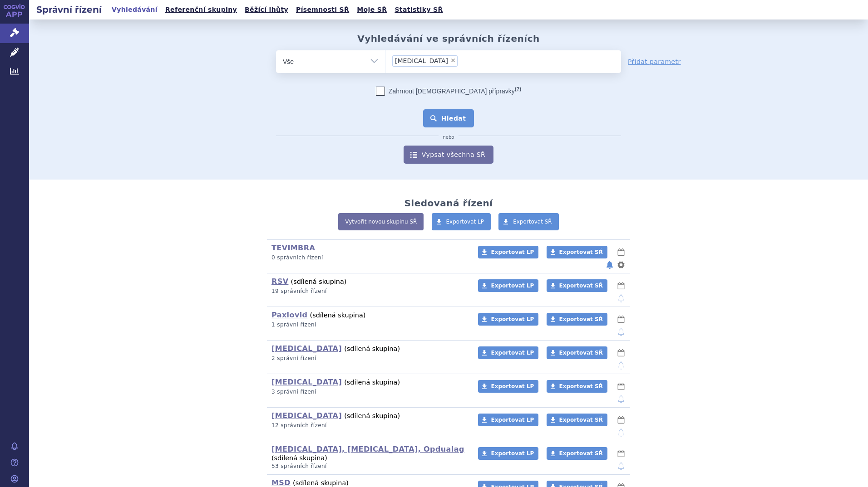 The image size is (868, 487). Describe the element at coordinates (449, 138) in the screenshot. I see `i: nebo` at that location.